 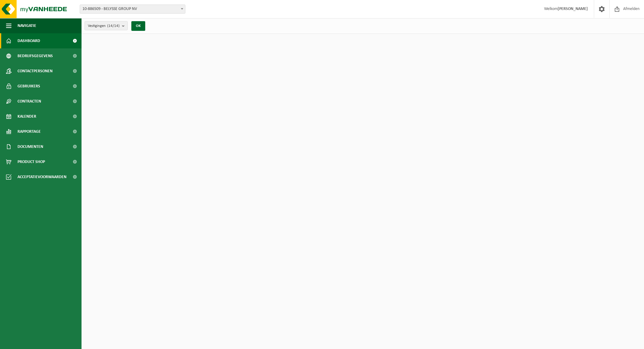 What do you see at coordinates (132, 9) in the screenshot?
I see `span: 10-886509 - BELYSSE GROUP NV` at bounding box center [132, 9].